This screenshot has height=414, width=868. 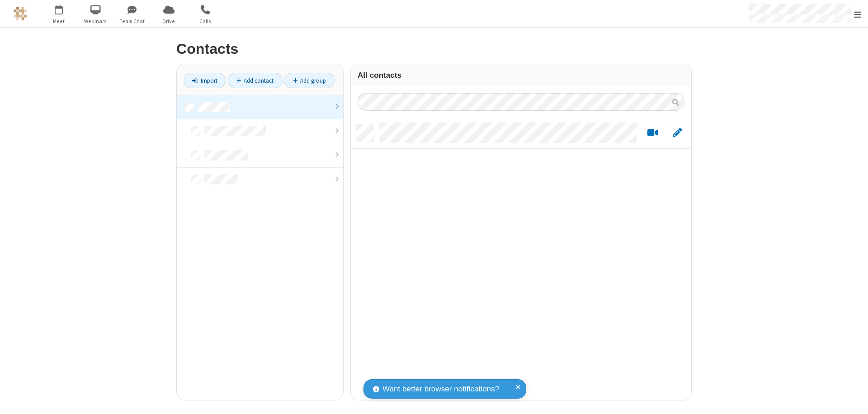 I want to click on span: Calls, so click(x=205, y=21).